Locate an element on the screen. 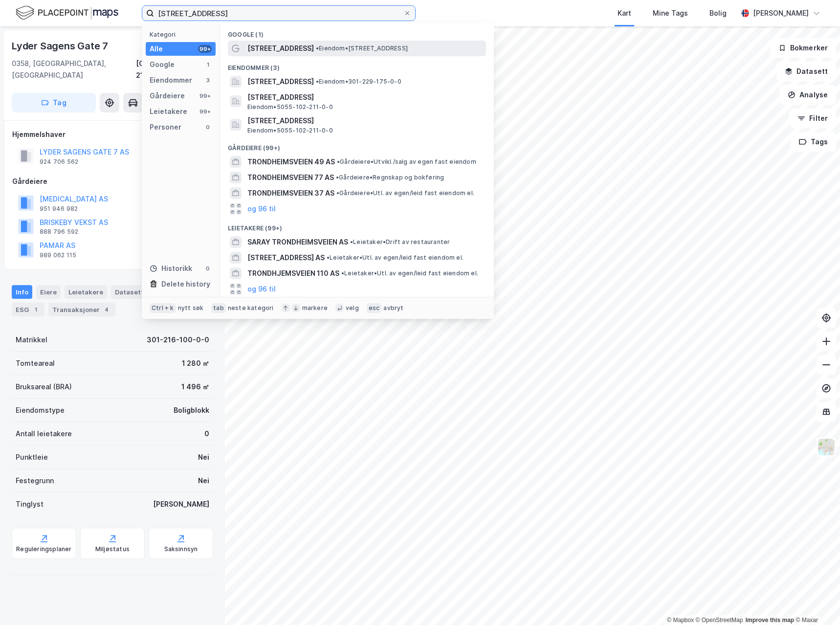 This screenshot has height=625, width=840. div: Gårdeiere (99+) is located at coordinates (357, 145).